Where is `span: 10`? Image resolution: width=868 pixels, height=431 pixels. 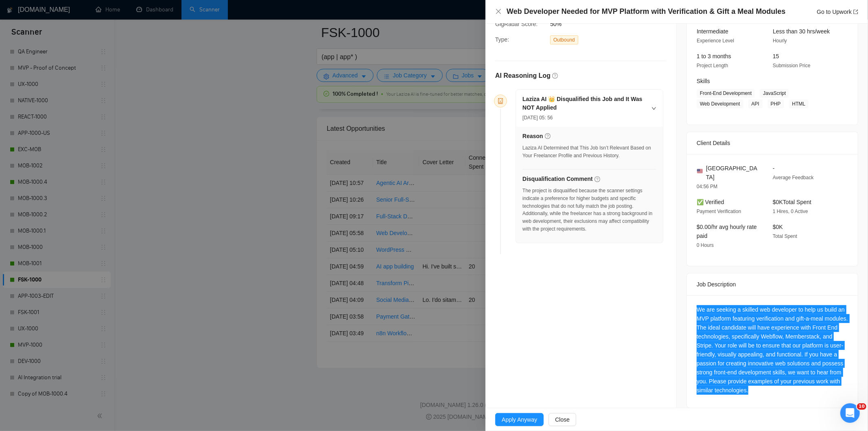 span: 10 is located at coordinates (862, 406).